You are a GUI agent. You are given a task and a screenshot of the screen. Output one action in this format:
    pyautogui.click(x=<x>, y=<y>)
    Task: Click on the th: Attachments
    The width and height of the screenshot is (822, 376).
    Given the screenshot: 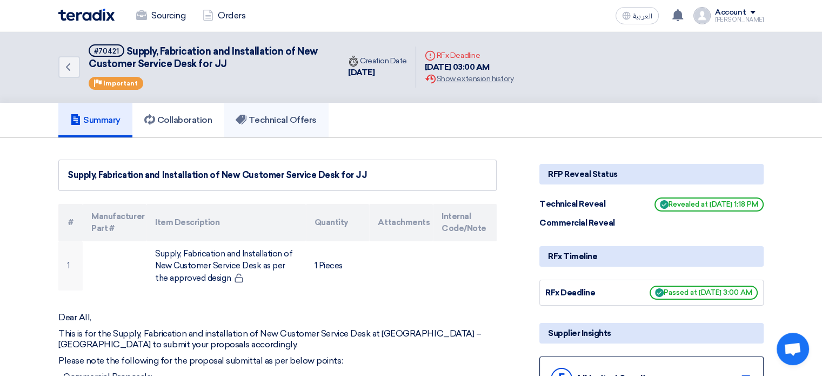 What is the action you would take?
    pyautogui.click(x=401, y=222)
    